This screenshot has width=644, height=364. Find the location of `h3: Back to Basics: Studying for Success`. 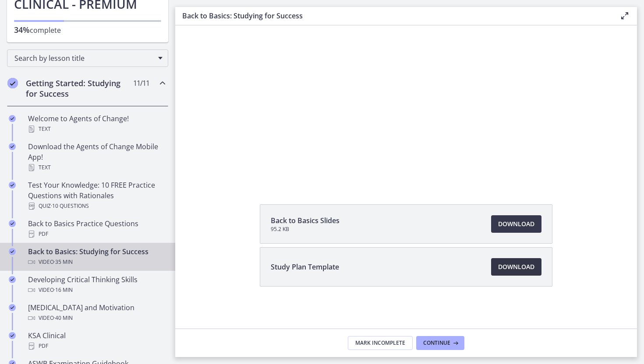

h3: Back to Basics: Studying for Success is located at coordinates (394, 16).